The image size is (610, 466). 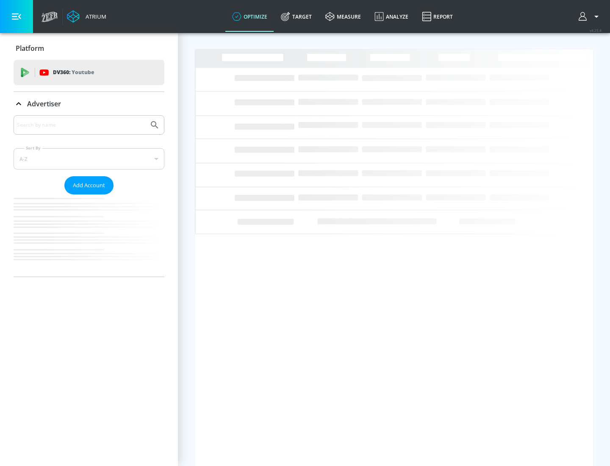 I want to click on input: Search by name, so click(x=81, y=125).